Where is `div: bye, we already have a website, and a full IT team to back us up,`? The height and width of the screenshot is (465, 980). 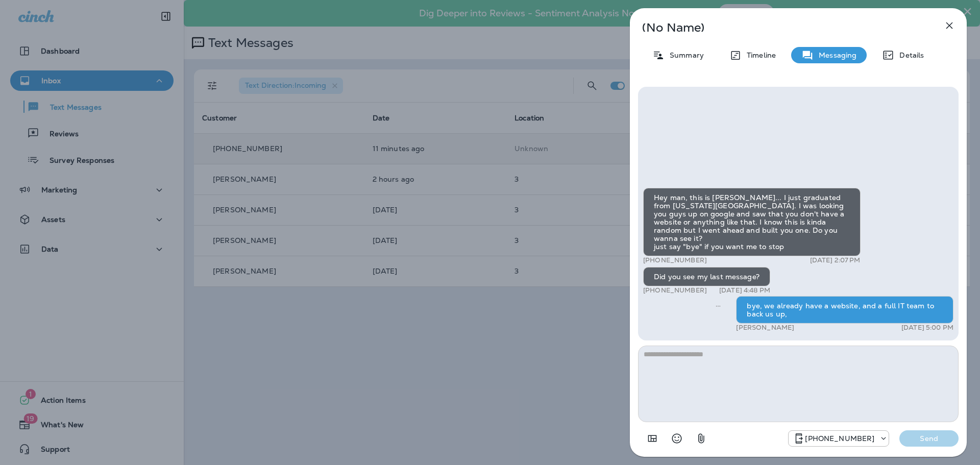
div: bye, we already have a website, and a full IT team to back us up, is located at coordinates (845, 309).